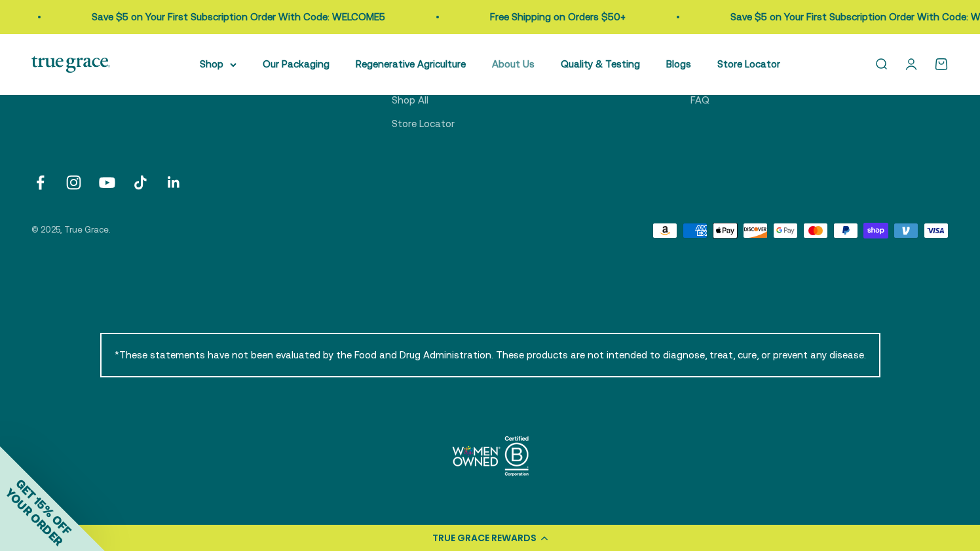  Describe the element at coordinates (218, 64) in the screenshot. I see `summary: Shop` at that location.